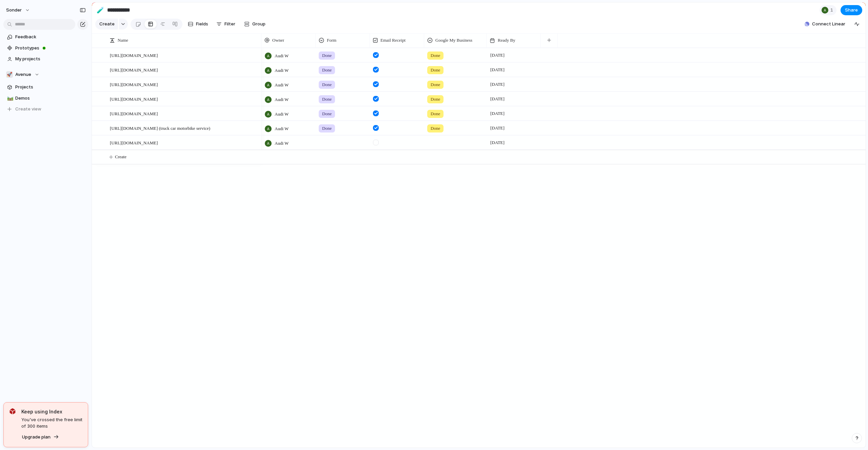 The height and width of the screenshot is (450, 868). I want to click on span: Share, so click(851, 10).